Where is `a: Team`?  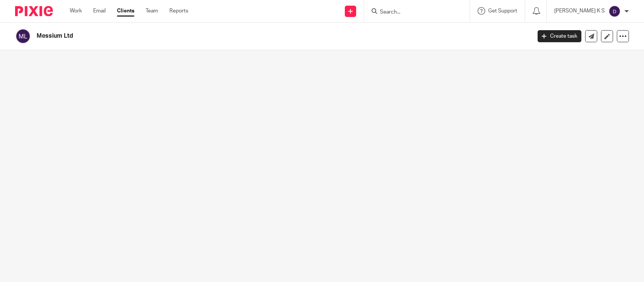
a: Team is located at coordinates (152, 11).